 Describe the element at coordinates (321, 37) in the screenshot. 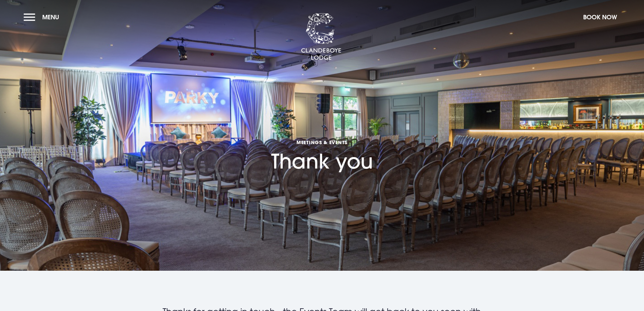

I see `img: Clandeboye Lodge` at that location.